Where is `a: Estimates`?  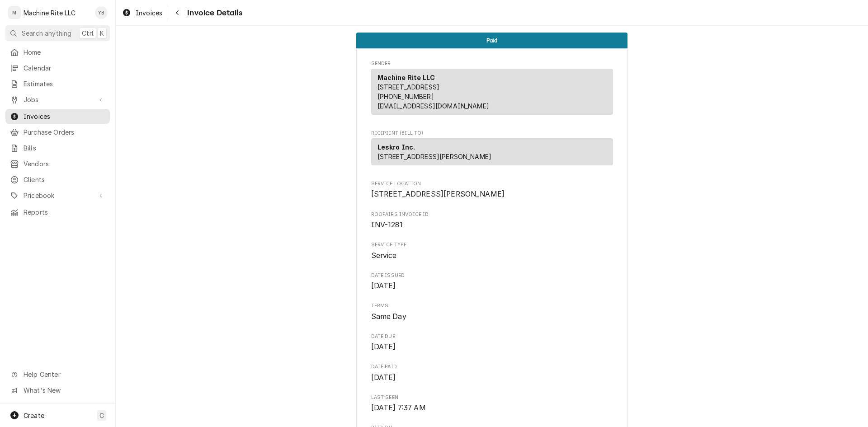 a: Estimates is located at coordinates (57, 84).